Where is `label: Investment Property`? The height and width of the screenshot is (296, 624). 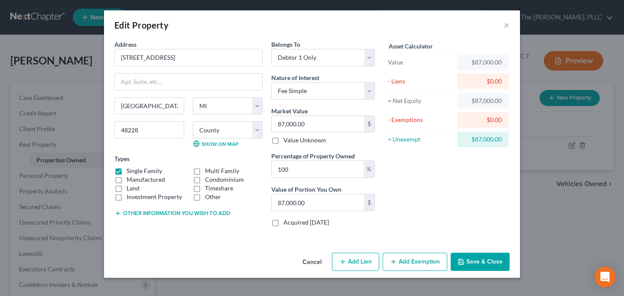 label: Investment Property is located at coordinates (154, 197).